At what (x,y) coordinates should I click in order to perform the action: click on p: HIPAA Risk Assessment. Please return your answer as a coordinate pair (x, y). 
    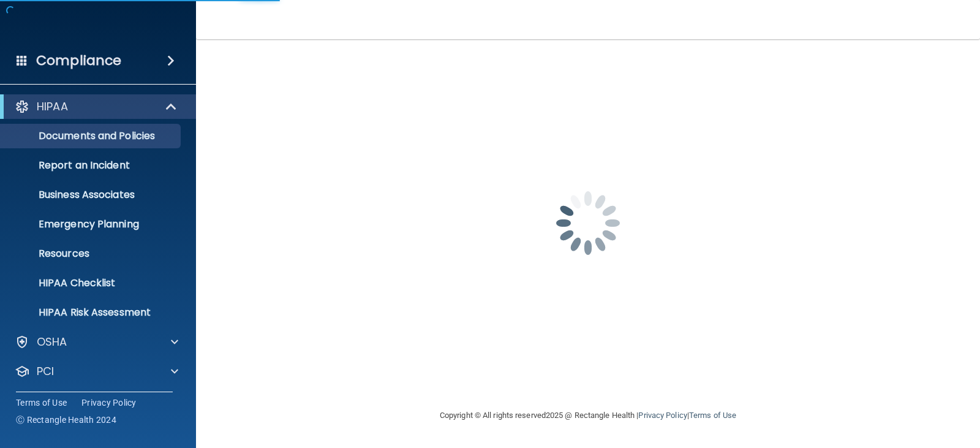
    Looking at the image, I should click on (91, 312).